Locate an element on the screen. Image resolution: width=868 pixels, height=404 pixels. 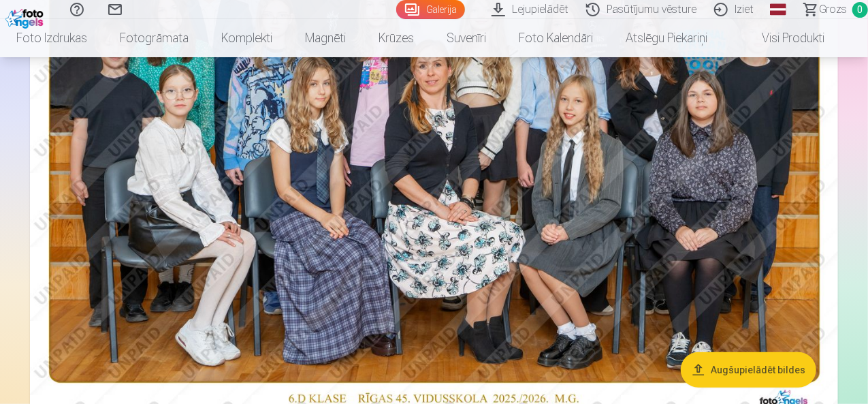
a: Atslēgu piekariņi is located at coordinates (667, 38).